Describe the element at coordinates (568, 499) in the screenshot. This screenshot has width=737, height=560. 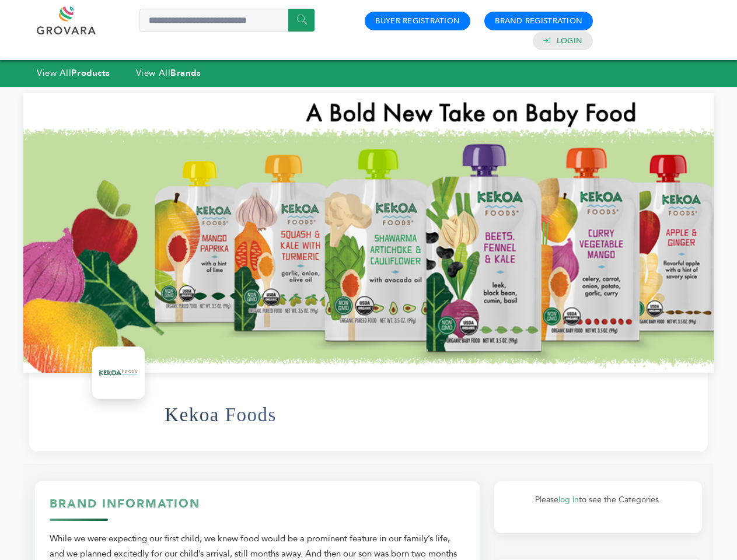
I see `a: log in` at that location.